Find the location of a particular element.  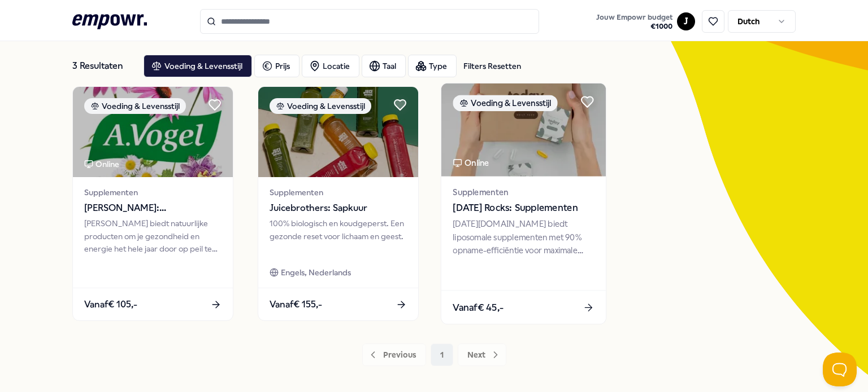

span: Juicebrothers: Sapkuur is located at coordinates (338, 209).